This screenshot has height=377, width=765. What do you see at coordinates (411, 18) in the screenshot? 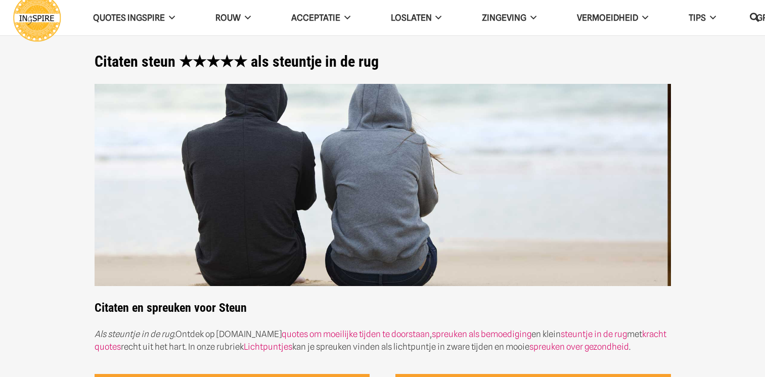
I see `span: Loslaten` at bounding box center [411, 18].